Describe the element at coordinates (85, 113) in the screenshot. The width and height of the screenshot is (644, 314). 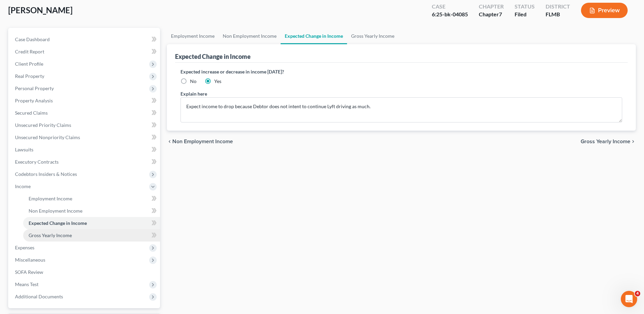
I see `a: Secured Claims` at that location.